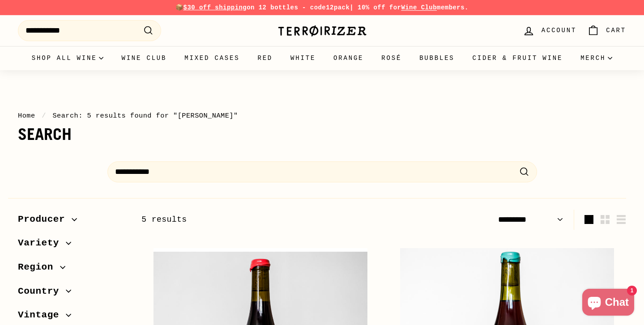 The width and height of the screenshot is (644, 325). What do you see at coordinates (216, 7) in the screenshot?
I see `span: $30 off shipping` at bounding box center [216, 7].